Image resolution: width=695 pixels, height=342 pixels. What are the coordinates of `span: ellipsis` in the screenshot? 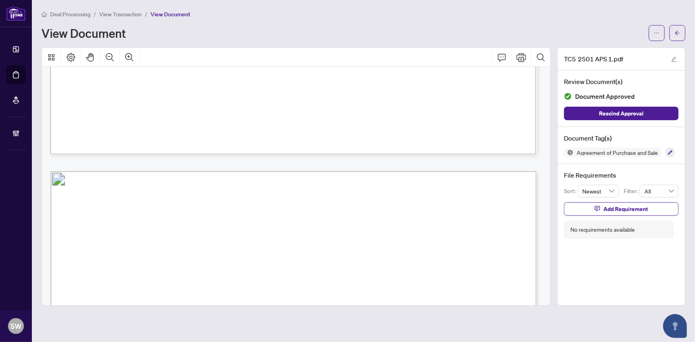 It's located at (657, 33).